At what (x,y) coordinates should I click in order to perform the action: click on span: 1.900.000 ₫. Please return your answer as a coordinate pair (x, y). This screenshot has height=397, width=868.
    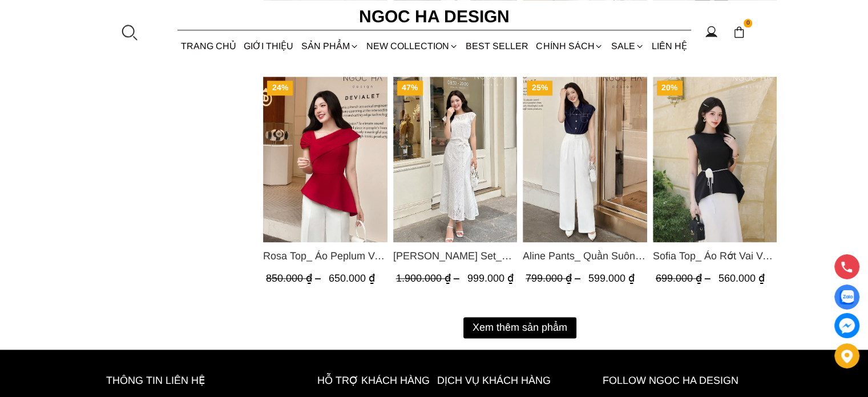
    Looking at the image, I should click on (429, 278).